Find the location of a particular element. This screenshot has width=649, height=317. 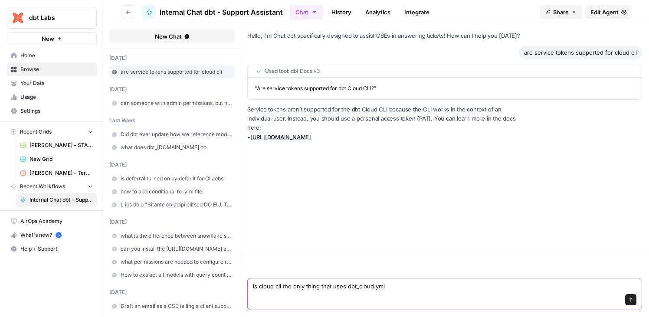

a: 5 is located at coordinates (59, 235).